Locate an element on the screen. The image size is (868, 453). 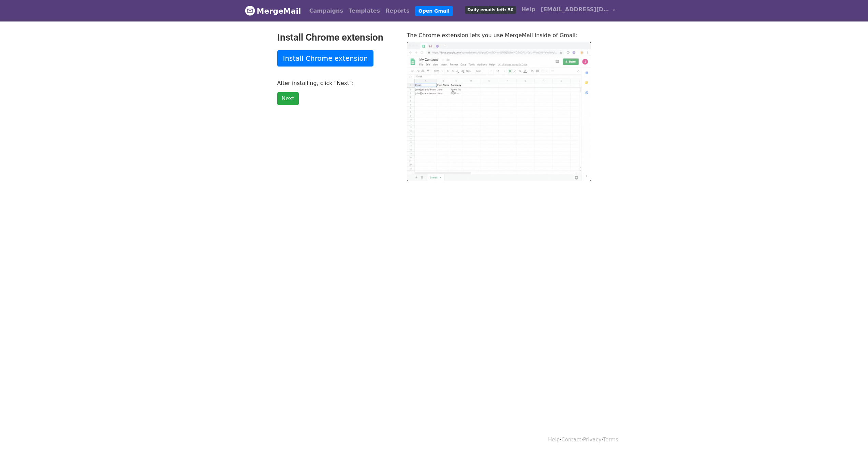
a: Contact is located at coordinates (571, 439).